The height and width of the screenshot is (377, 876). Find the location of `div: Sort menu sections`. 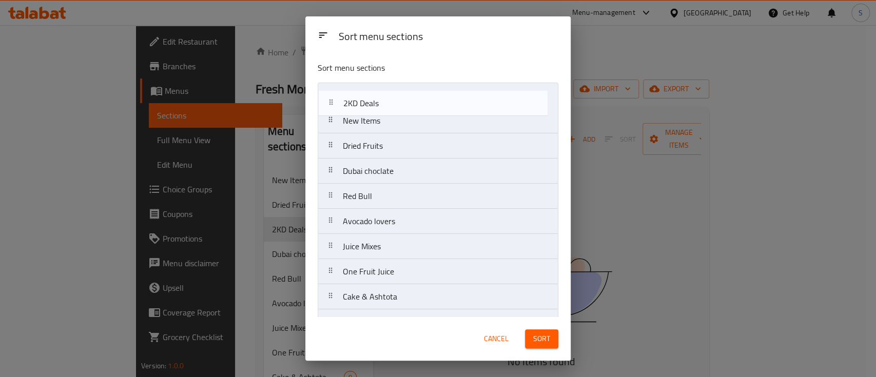

div: Sort menu sections is located at coordinates (448, 37).